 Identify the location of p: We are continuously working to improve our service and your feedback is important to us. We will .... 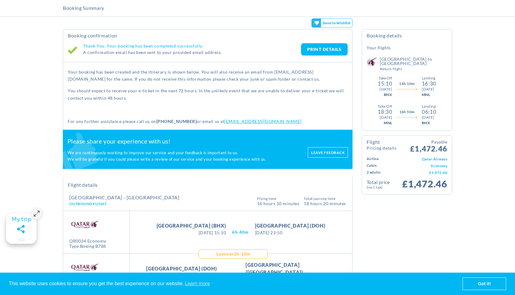
(184, 156).